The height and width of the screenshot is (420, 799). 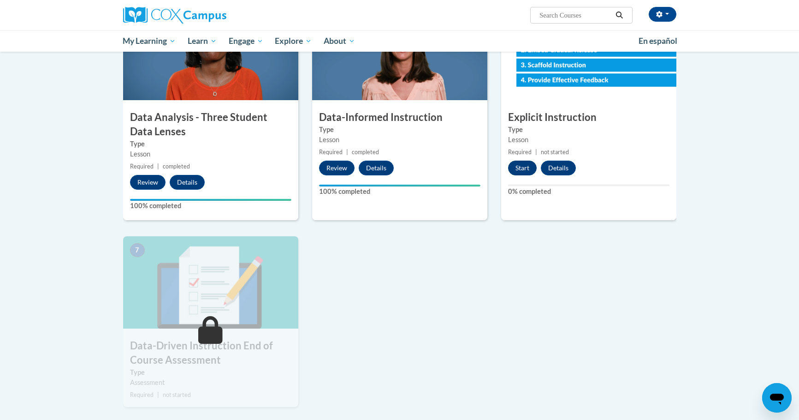 I want to click on a: Cox Campus, so click(x=211, y=15).